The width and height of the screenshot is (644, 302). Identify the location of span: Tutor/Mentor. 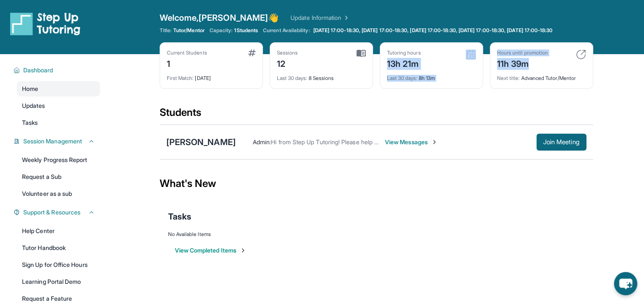
(189, 31).